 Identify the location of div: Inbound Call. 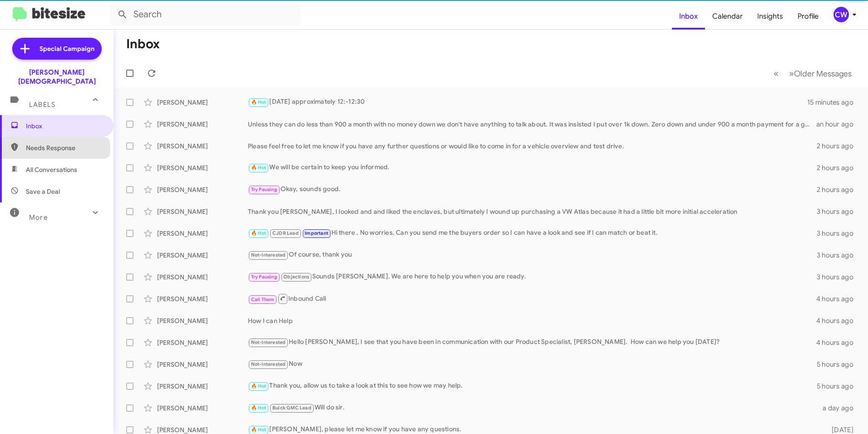
(532, 298).